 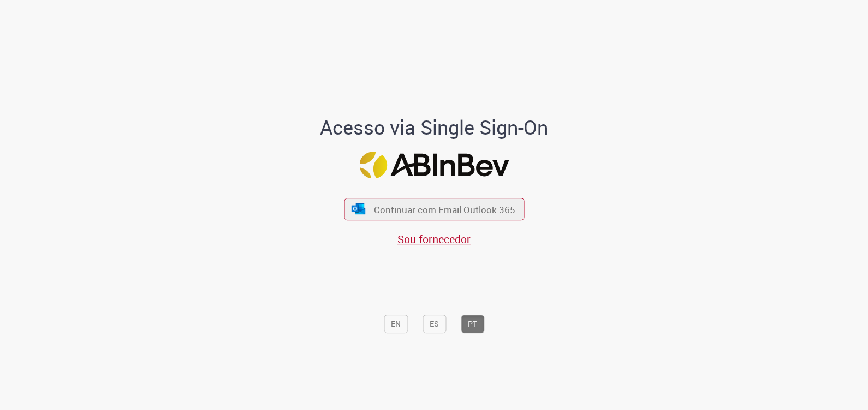 I want to click on button: PT, so click(x=473, y=324).